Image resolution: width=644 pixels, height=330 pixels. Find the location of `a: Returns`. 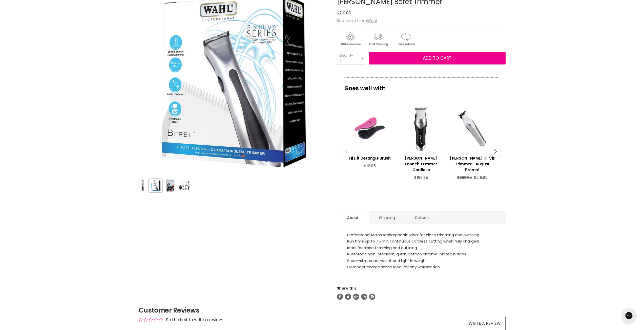

a: Returns is located at coordinates (422, 217).